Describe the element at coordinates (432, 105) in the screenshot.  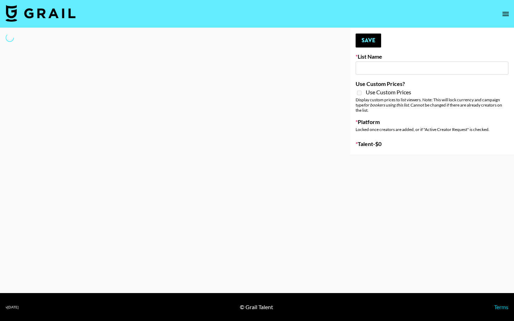
I see `div: Display custom prices to list viewers. Note: This will lock currency and campaign type . Cannot b...` at that location.